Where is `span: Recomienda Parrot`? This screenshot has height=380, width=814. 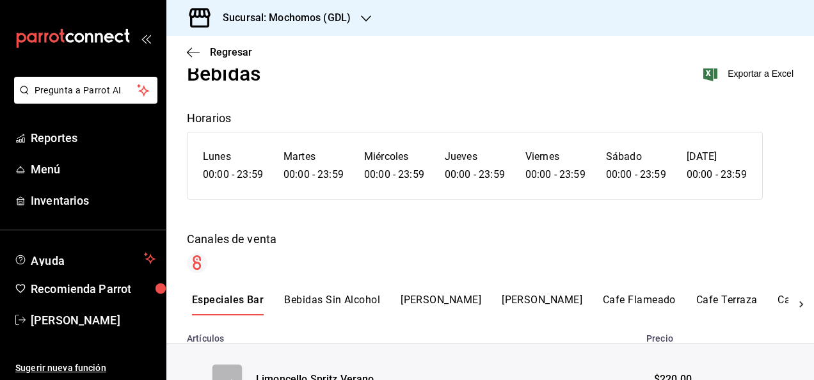
span: Recomienda Parrot is located at coordinates (93, 289).